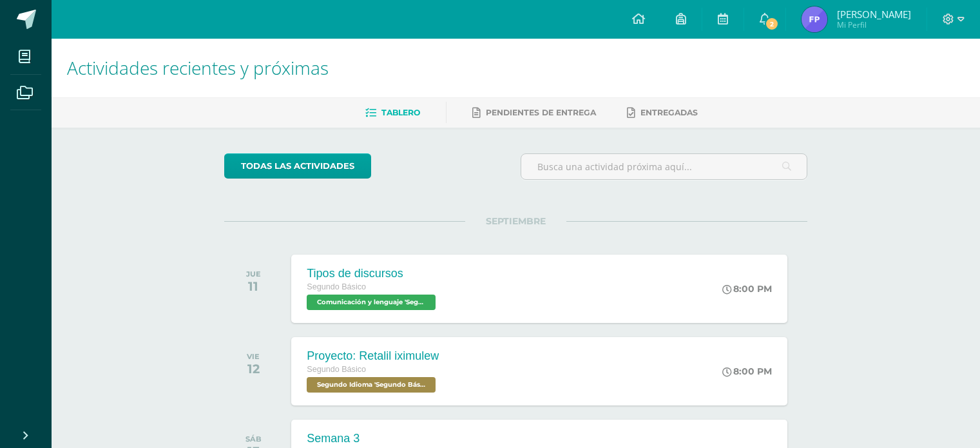 This screenshot has height=448, width=980. Describe the element at coordinates (534, 113) in the screenshot. I see `a: Pendientes de entrega` at that location.